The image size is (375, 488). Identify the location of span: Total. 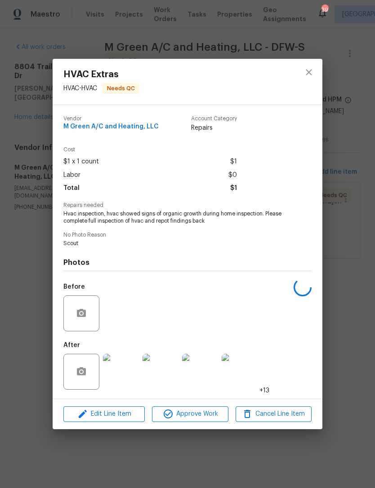
(71, 188).